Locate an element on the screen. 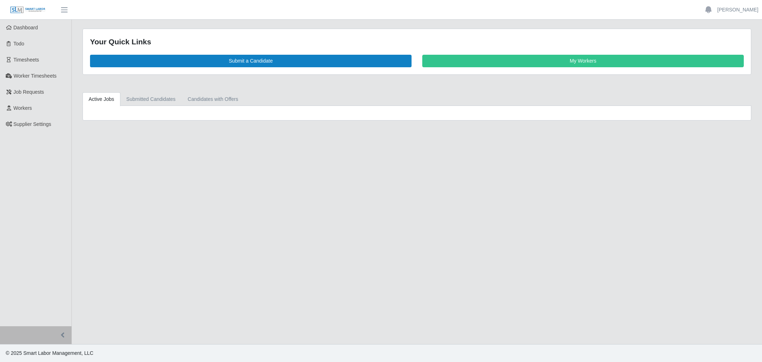 This screenshot has width=762, height=362. a: Submitted Candidates is located at coordinates (151, 99).